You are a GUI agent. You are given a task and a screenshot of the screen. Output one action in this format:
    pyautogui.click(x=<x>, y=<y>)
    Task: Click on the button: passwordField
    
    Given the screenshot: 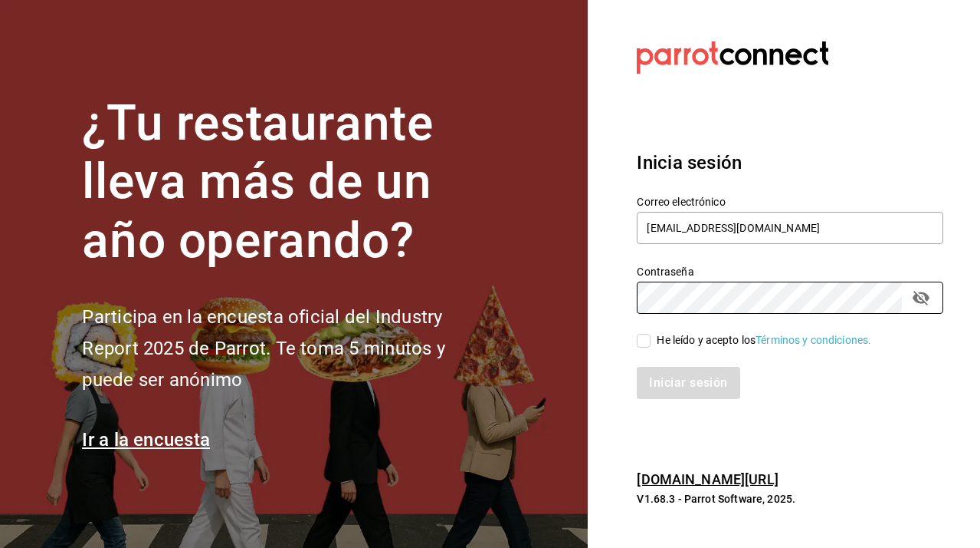 What is the action you would take?
    pyautogui.click(x=922, y=297)
    